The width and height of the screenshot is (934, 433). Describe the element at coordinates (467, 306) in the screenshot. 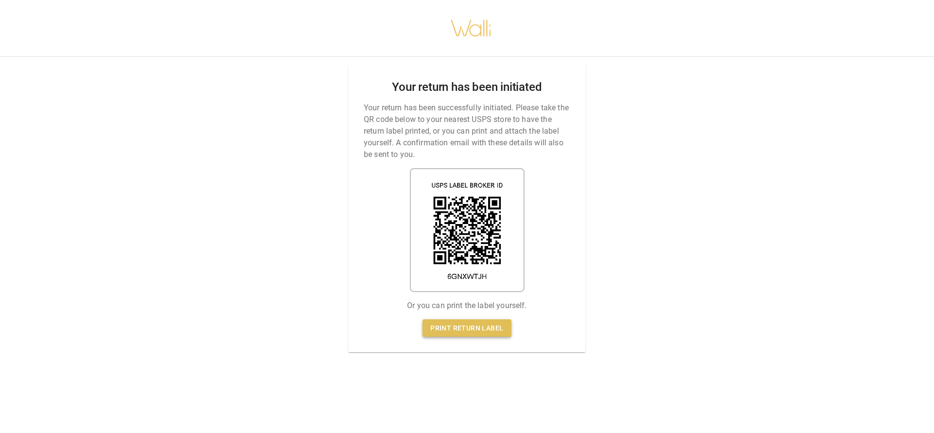

I see `p: Or you can print the label yourself.` at that location.